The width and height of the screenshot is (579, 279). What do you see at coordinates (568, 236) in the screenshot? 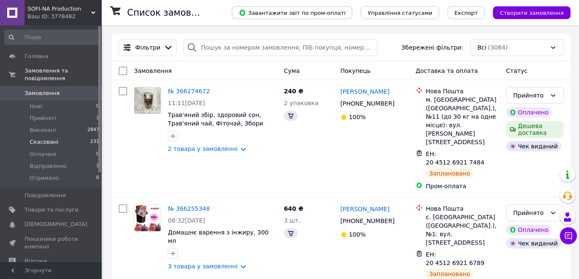
I see `button: Чат з покупцем` at bounding box center [568, 236].